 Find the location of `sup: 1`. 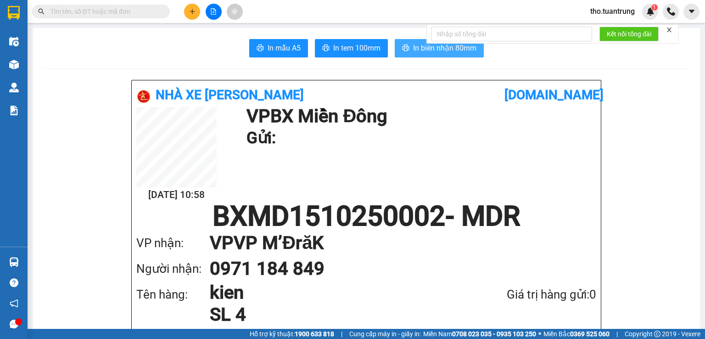

sup: 1 is located at coordinates (654, 7).